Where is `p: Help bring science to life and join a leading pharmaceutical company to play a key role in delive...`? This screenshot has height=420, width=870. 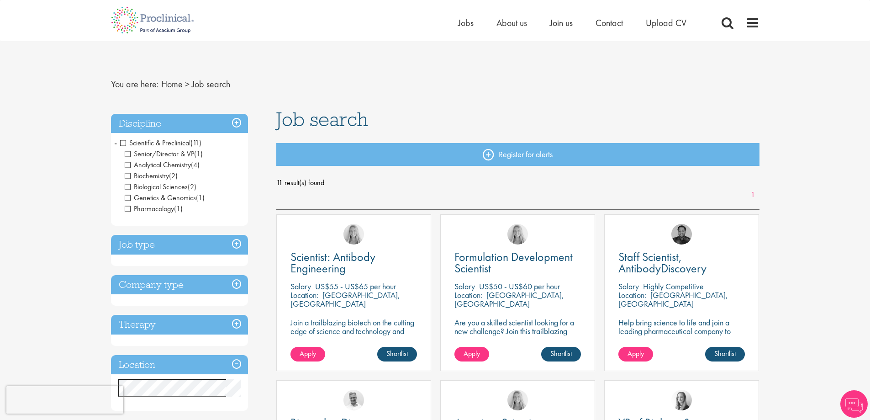
p: Help bring science to life and join a leading pharmaceutical company to play a key role in delive... is located at coordinates (682, 339).